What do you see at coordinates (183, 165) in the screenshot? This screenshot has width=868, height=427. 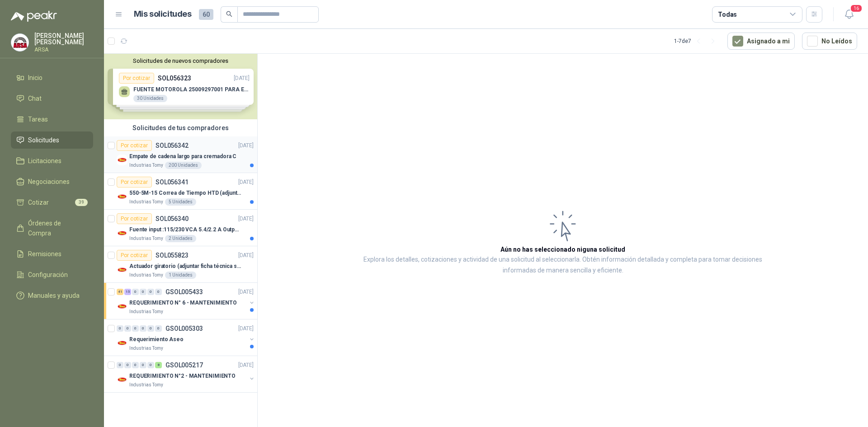 I see `div: 200 Unidades` at bounding box center [183, 165].